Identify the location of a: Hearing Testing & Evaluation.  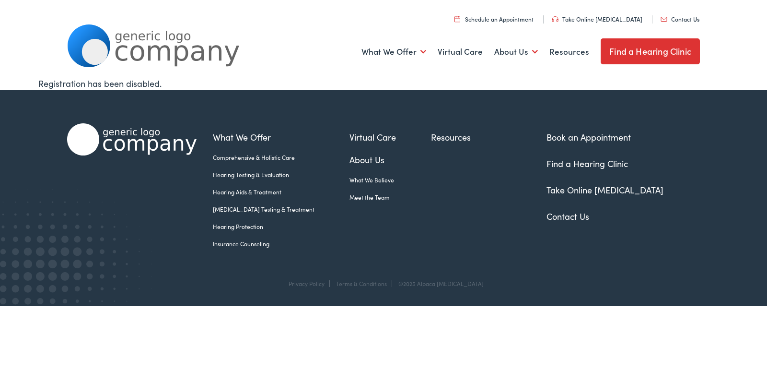
(281, 174).